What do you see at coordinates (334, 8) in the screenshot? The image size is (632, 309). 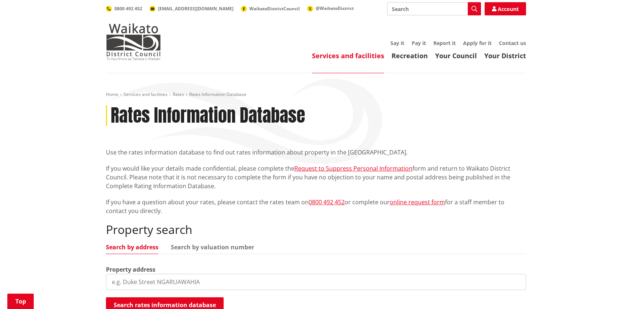 I see `span: @WaikatoDistrict` at bounding box center [334, 8].